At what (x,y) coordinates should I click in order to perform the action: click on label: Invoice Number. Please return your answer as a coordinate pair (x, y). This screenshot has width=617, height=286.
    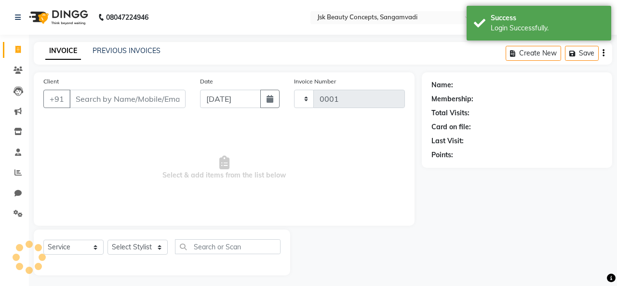
    Looking at the image, I should click on (315, 82).